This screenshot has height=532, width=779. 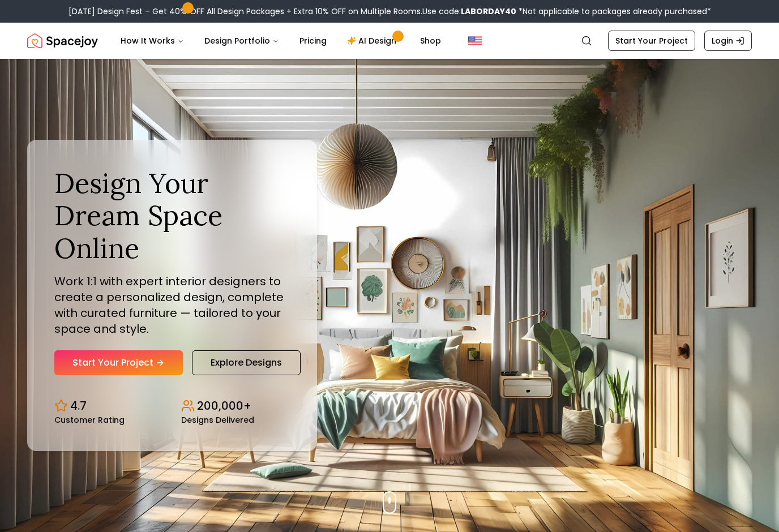 What do you see at coordinates (313, 41) in the screenshot?
I see `a: Pricing` at bounding box center [313, 41].